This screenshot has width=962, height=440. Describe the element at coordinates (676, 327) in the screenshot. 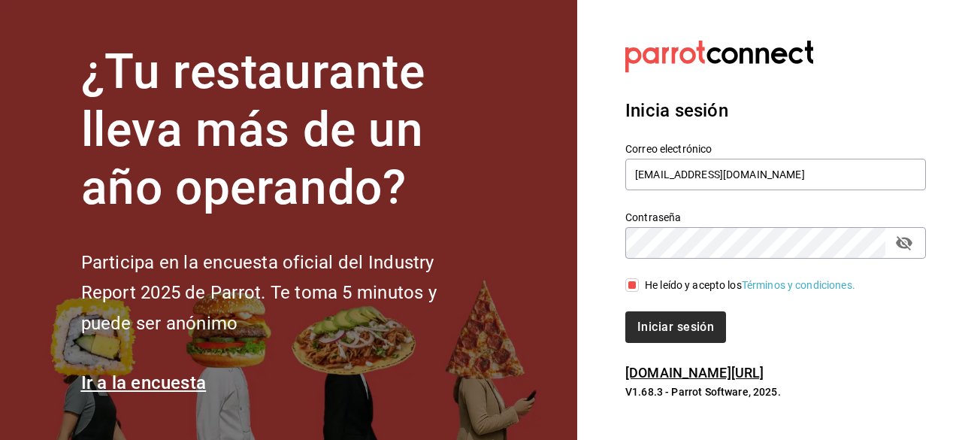

I see `button: Iniciar sesión` at that location.